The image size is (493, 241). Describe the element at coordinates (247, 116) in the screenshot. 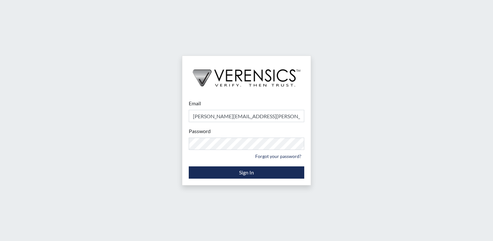

I see `input: Email` at that location.